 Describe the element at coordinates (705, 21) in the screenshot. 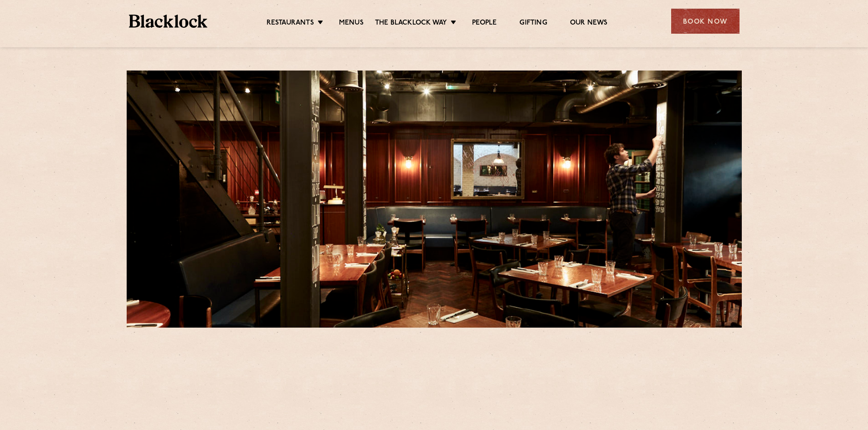

I see `div: Book Now` at that location.